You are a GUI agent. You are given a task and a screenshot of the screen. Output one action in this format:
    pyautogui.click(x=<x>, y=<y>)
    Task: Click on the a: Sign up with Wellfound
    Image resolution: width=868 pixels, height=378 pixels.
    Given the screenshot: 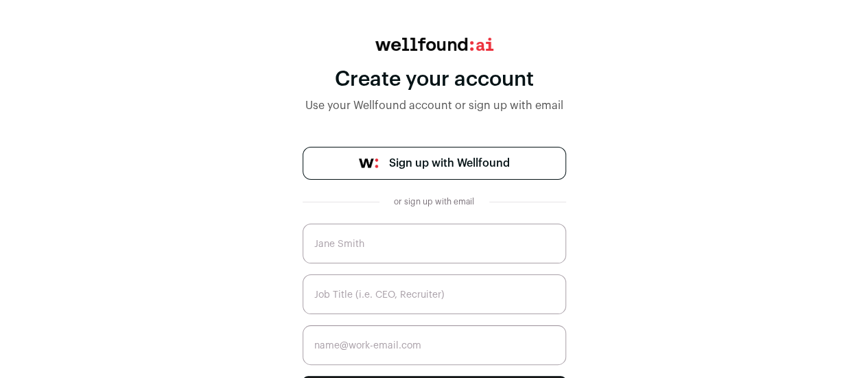 What is the action you would take?
    pyautogui.click(x=434, y=163)
    